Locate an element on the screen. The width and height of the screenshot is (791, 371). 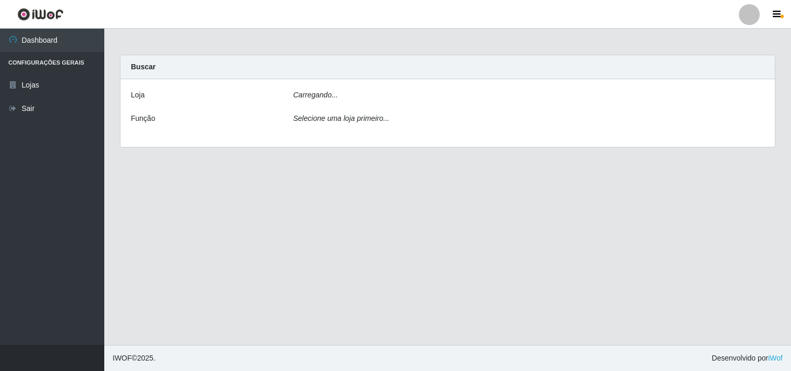
span: IWOF is located at coordinates (122, 358).